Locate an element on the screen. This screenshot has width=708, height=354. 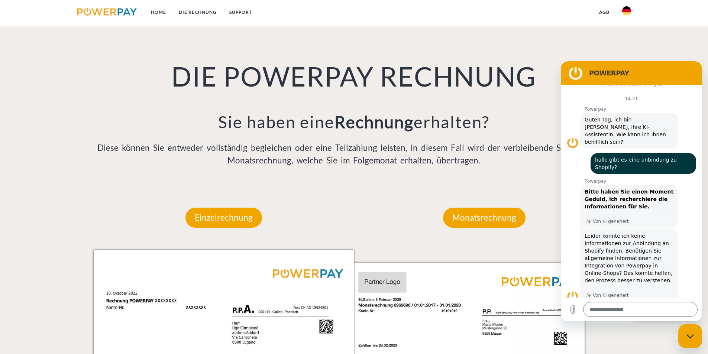
p: Einzelrechnung is located at coordinates (224, 218).